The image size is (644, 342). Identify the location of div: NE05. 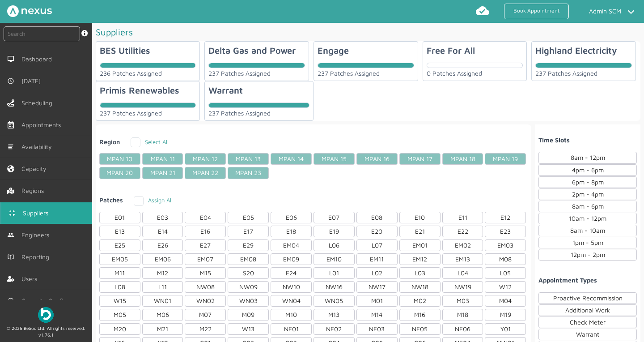
(420, 329).